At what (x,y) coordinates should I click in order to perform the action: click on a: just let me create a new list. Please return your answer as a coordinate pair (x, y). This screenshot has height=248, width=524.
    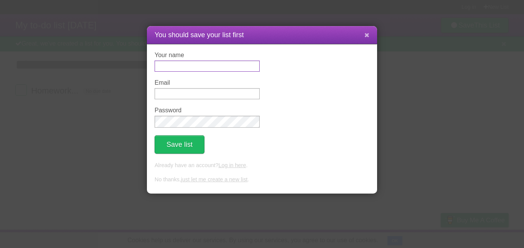
    Looking at the image, I should click on (214, 179).